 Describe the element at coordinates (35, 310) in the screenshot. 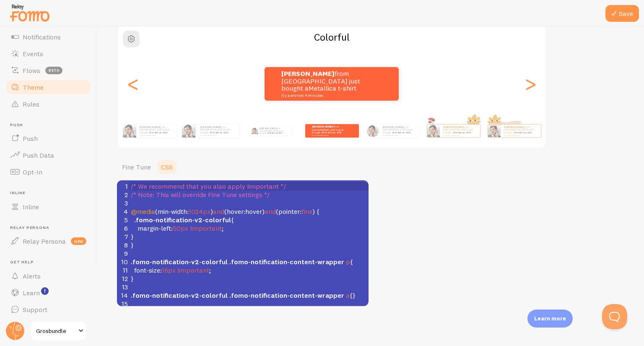

I see `span: Support` at that location.